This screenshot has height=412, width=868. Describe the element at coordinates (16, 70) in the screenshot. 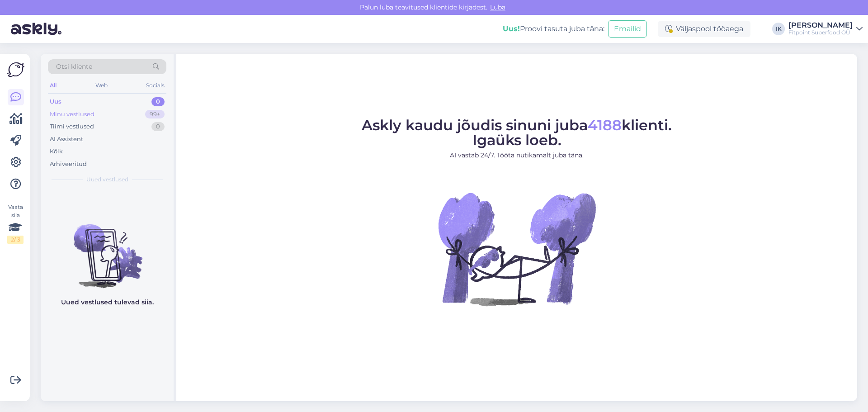

I see `img: Askly Logo` at that location.